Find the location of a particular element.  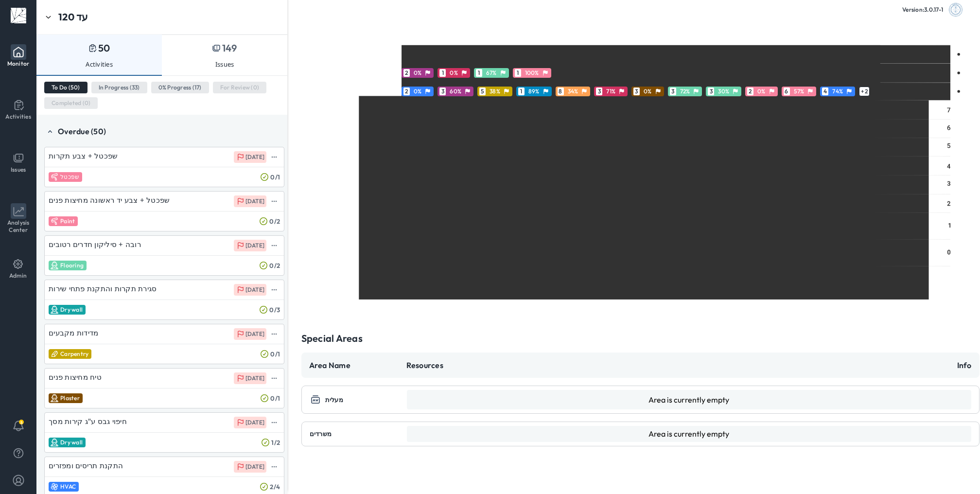

div: 100 % is located at coordinates (531, 72).